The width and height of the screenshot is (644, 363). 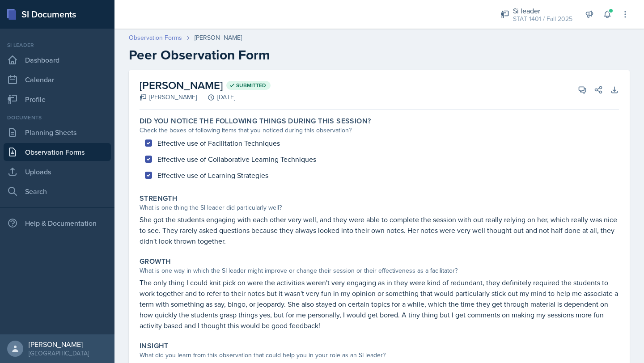 I want to click on div: Documents, so click(x=57, y=117).